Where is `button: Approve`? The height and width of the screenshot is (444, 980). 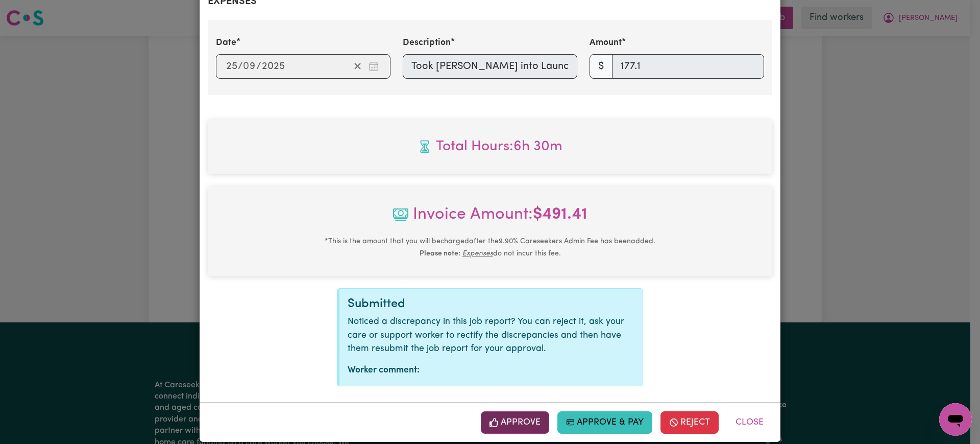 button: Approve is located at coordinates (515, 422).